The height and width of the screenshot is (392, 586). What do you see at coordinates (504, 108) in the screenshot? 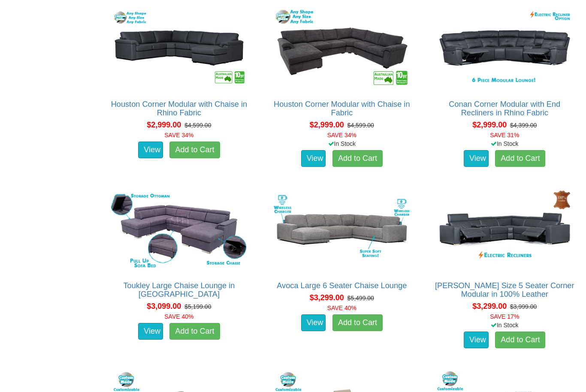
I see `a: Conan Corner Modular with End Recliners in Rhino Fabric` at bounding box center [504, 108].